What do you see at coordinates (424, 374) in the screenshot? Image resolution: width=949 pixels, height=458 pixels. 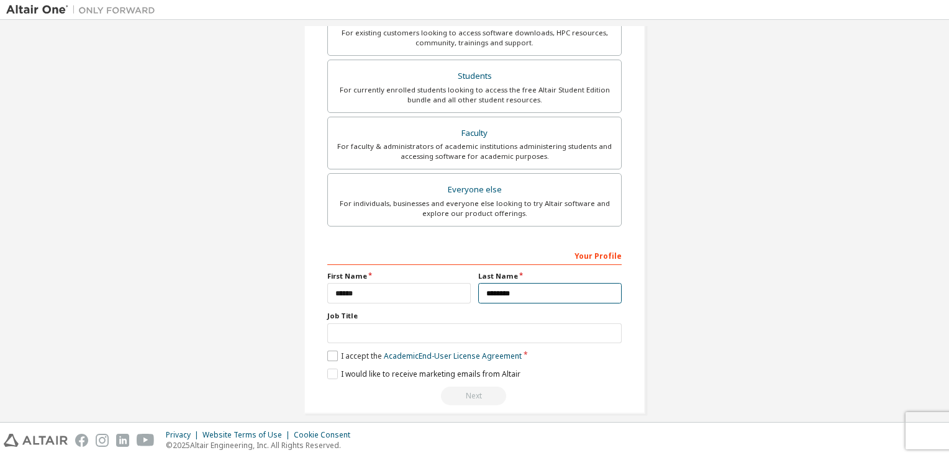 I see `label: I would like to receive marketing emails from Altair` at bounding box center [424, 374].